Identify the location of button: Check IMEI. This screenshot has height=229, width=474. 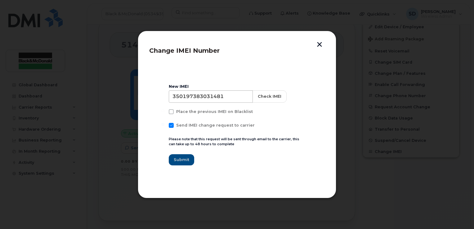
(270, 96).